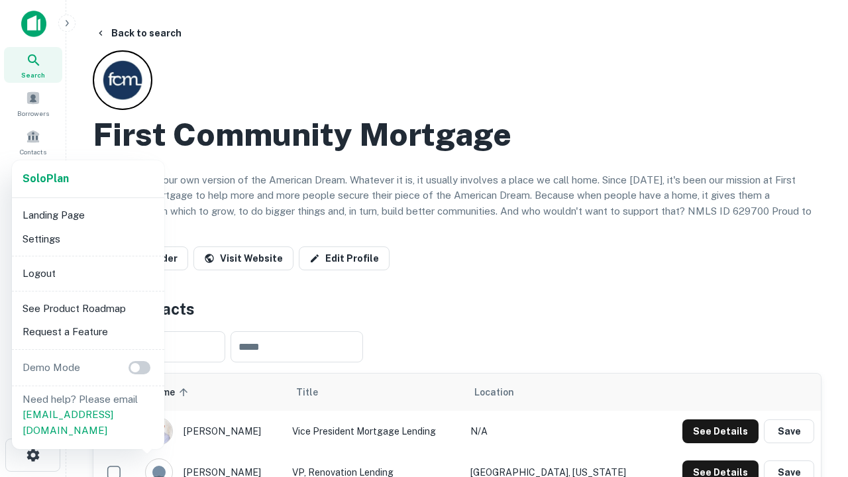  Describe the element at coordinates (46, 179) in the screenshot. I see `a: SoloPlan` at that location.